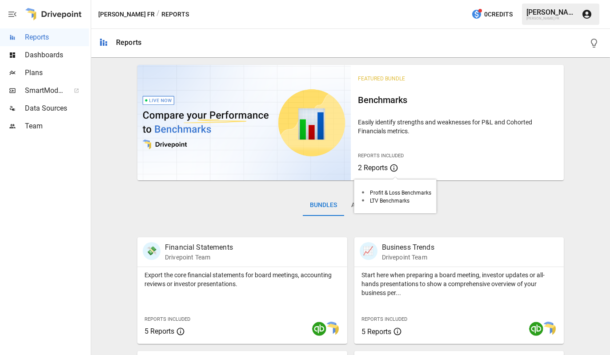 The height and width of the screenshot is (355, 610). What do you see at coordinates (199, 248) in the screenshot?
I see `p: Financial Statements` at bounding box center [199, 248].